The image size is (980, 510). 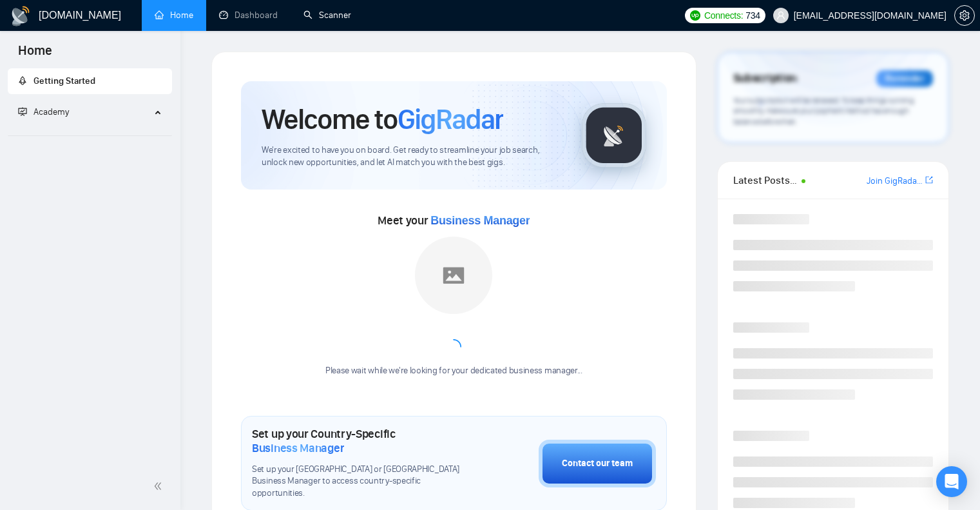 I want to click on img: logo, so click(x=20, y=16).